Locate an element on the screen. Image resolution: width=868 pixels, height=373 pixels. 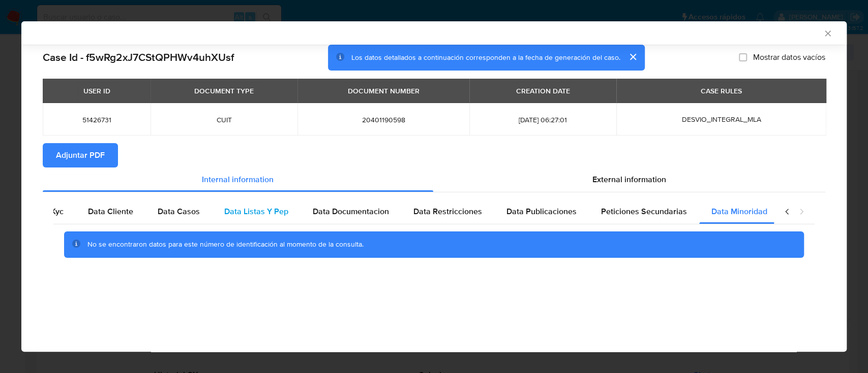
div: USER ID is located at coordinates (97, 91).